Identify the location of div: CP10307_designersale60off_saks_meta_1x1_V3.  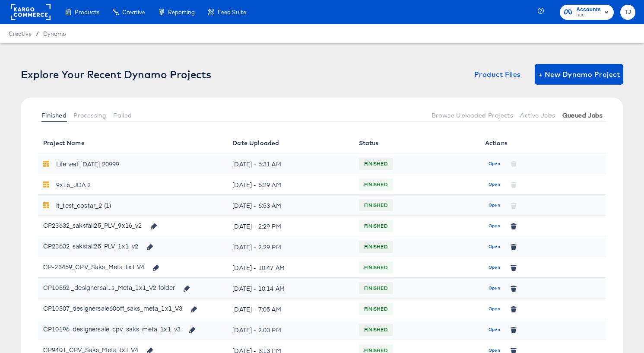
(123, 309).